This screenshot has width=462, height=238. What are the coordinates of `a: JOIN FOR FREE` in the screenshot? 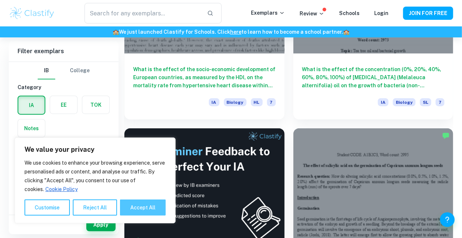 It's located at (428, 13).